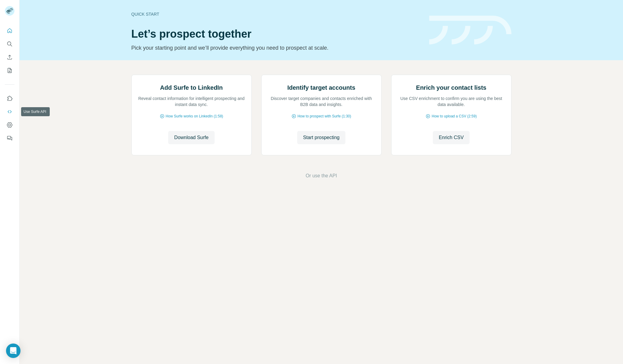  What do you see at coordinates (10, 125) in the screenshot?
I see `button: Dashboard` at bounding box center [10, 125].